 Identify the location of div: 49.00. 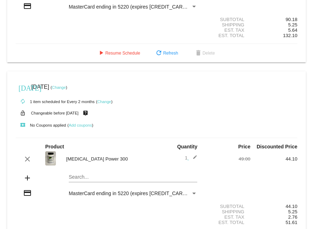
(227, 159).